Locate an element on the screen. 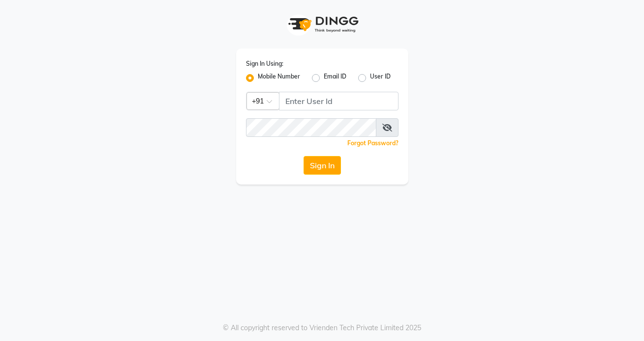 The width and height of the screenshot is (644, 341). button: Sign In is located at coordinates (322, 166).